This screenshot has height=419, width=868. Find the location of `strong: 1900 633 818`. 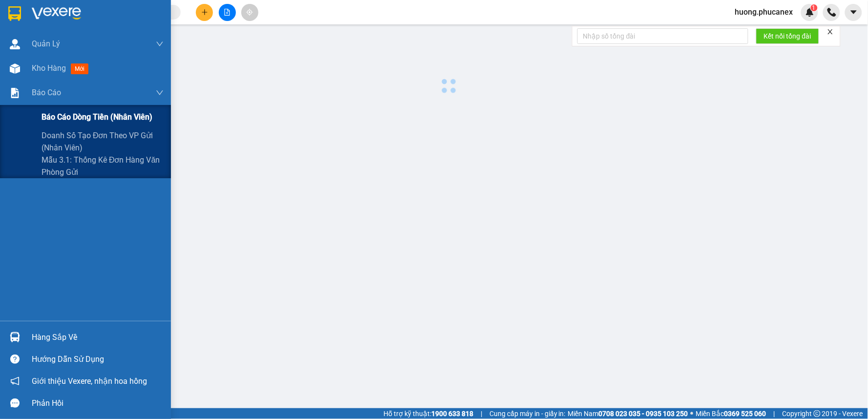

strong: 1900 633 818 is located at coordinates (452, 414).